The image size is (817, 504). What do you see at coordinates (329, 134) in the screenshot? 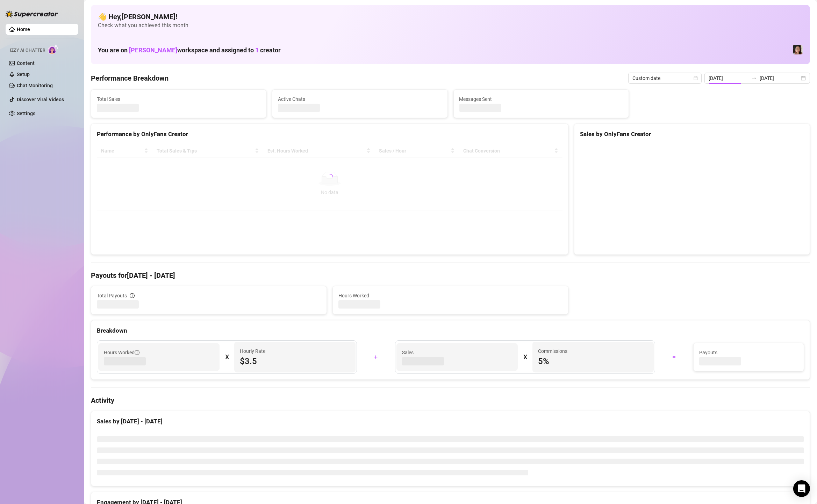
I see `div: Performance by OnlyFans Creator` at bounding box center [329, 134].